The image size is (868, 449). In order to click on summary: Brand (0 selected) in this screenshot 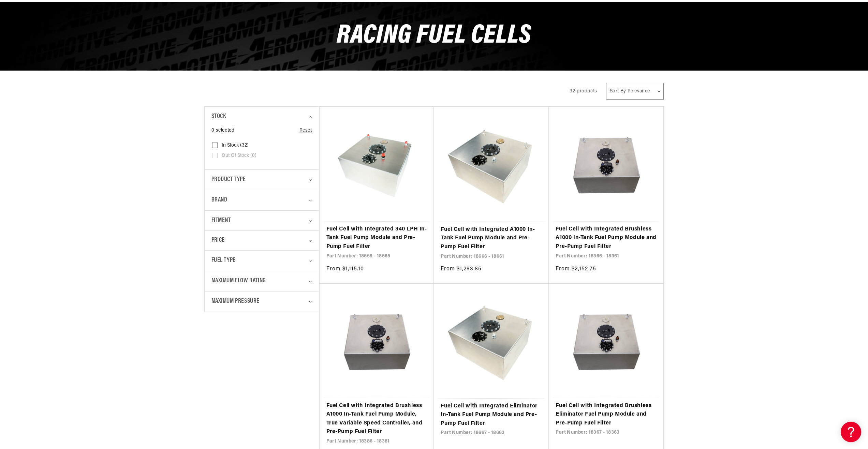, I will do `click(262, 200)`.